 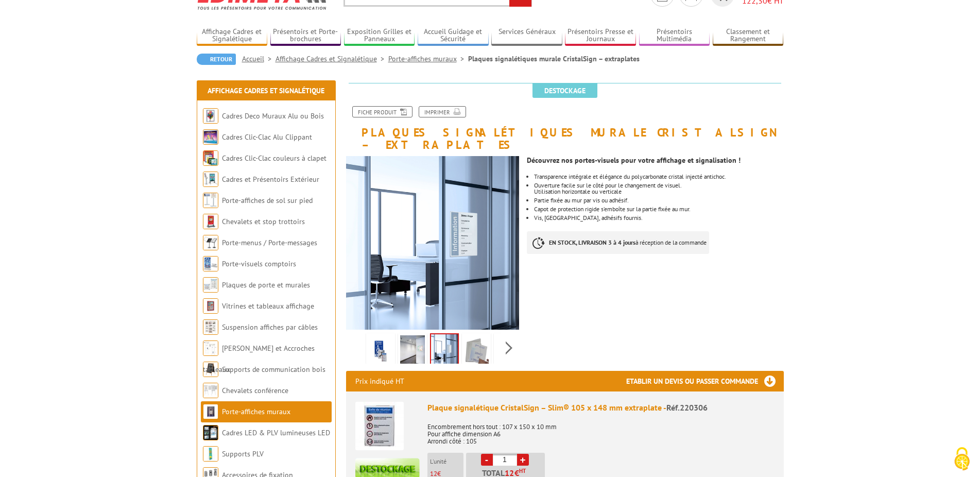 I want to click on li: Transparence intégrale et élégance du polycarbonate cristal injecté antichoc., so click(x=659, y=176).